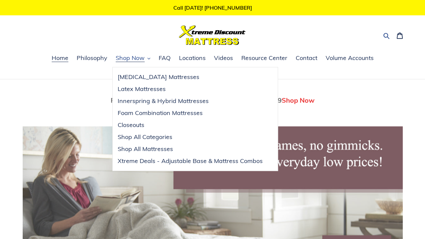 This screenshot has width=425, height=239. What do you see at coordinates (190, 125) in the screenshot?
I see `a: Closeouts` at bounding box center [190, 125].